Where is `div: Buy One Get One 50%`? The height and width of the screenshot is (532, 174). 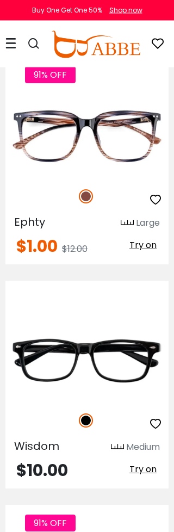
div: Buy One Get One 50% is located at coordinates (67, 10).